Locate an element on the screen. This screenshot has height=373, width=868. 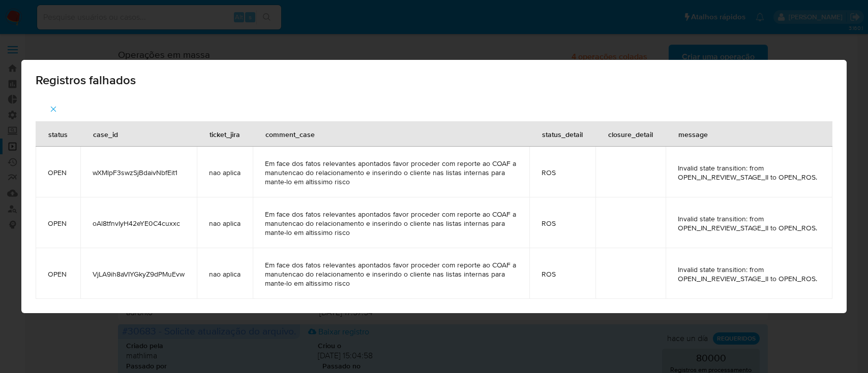
div: comment_case is located at coordinates (289, 134).